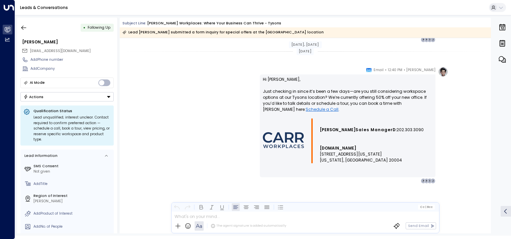 Image resolution: width=511 pixels, height=239 pixels. I want to click on div: Not given, so click(73, 172).